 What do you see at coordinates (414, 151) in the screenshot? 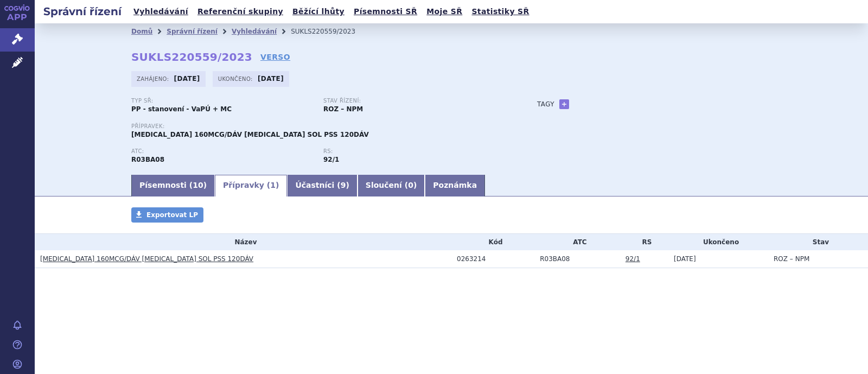
I see `p: RS:` at bounding box center [414, 151].